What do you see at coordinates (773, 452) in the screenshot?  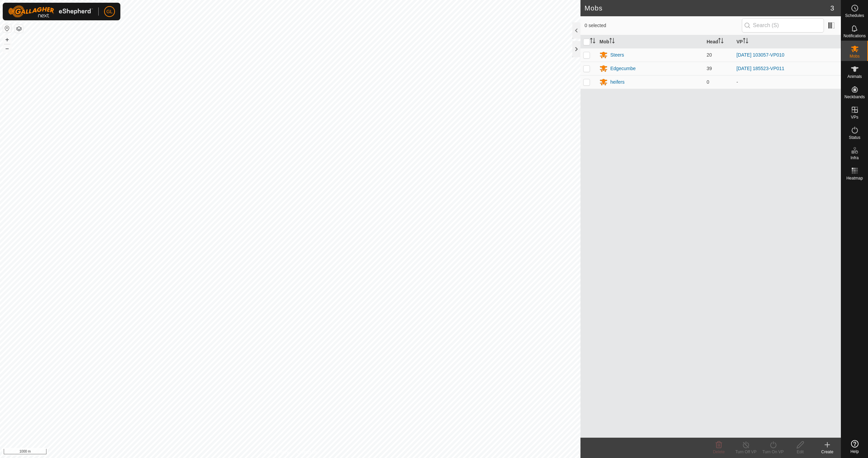 I see `div: Turn On VP` at bounding box center [773, 452].